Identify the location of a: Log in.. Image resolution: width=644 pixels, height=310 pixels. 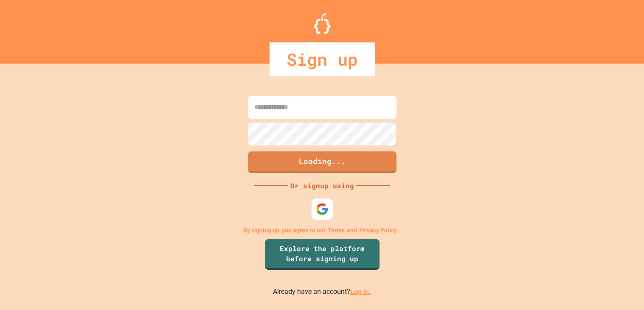
(360, 291).